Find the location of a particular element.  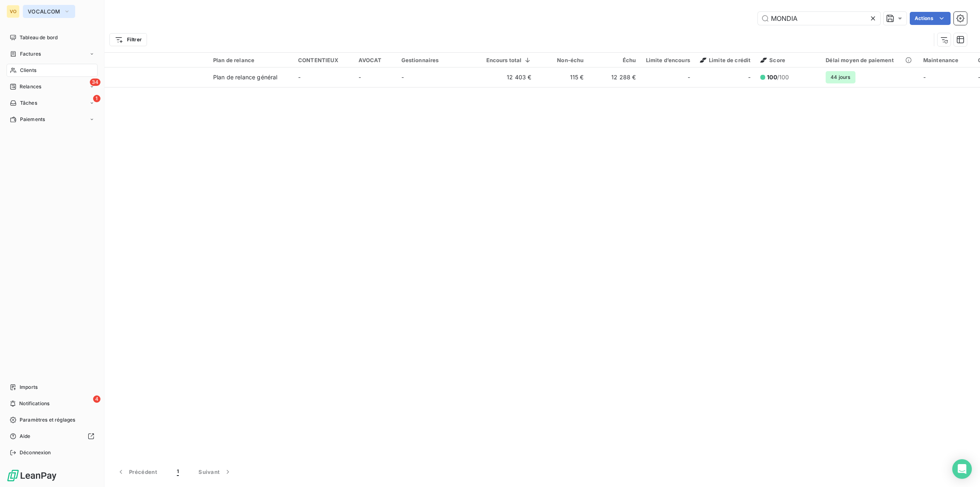

a: 34Relances is located at coordinates (52, 87).